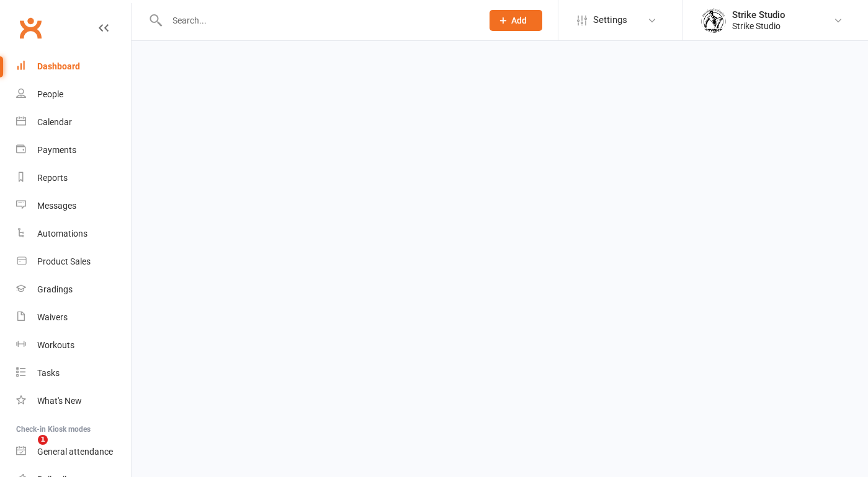  Describe the element at coordinates (62, 234) in the screenshot. I see `div: Automations` at that location.